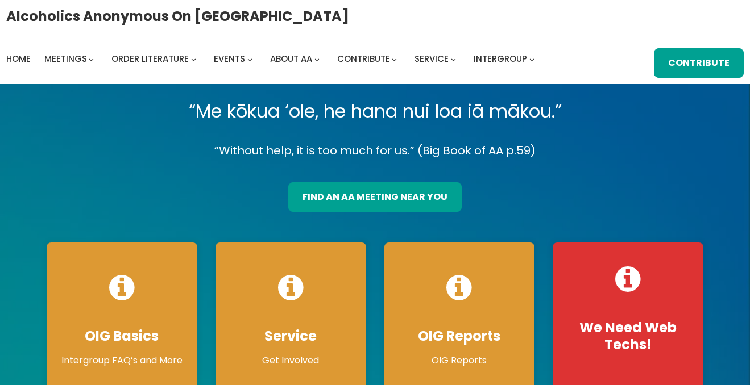 The height and width of the screenshot is (385, 750). I want to click on p: Intergroup FAQ’s and More, so click(122, 361).